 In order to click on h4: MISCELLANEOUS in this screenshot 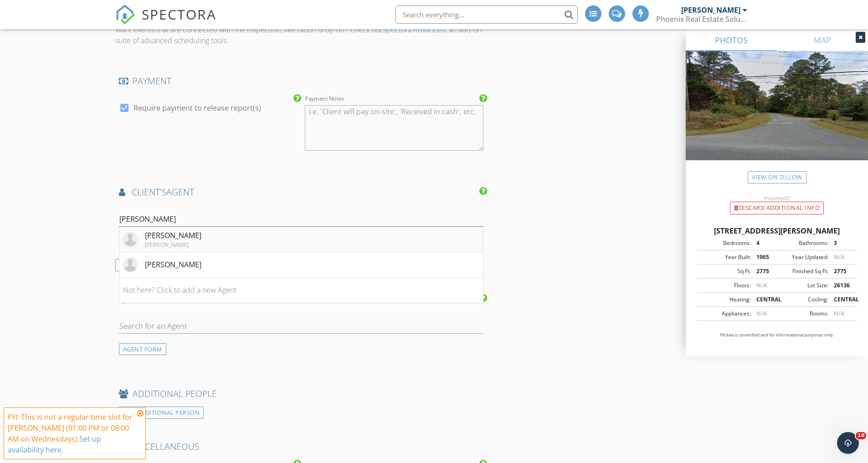, I will do `click(301, 447)`.